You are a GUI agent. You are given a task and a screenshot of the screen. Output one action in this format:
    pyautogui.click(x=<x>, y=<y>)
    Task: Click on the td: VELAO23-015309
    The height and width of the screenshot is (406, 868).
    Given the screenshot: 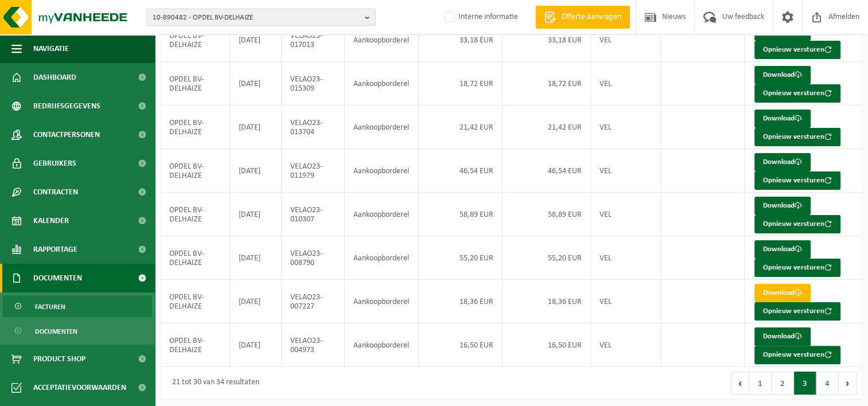 What is the action you would take?
    pyautogui.click(x=313, y=83)
    